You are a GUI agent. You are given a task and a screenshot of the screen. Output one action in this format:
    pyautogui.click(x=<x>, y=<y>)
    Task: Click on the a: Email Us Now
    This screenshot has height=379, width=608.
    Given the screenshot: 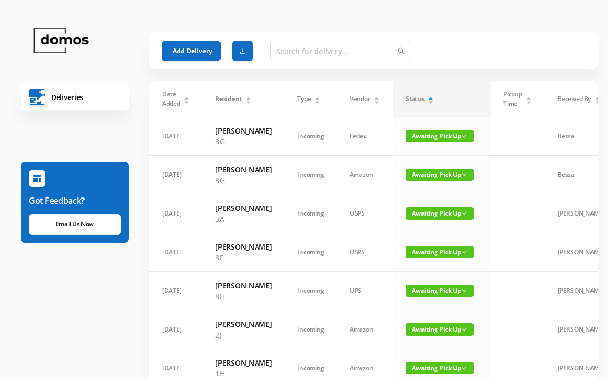 What is the action you would take?
    pyautogui.click(x=75, y=224)
    